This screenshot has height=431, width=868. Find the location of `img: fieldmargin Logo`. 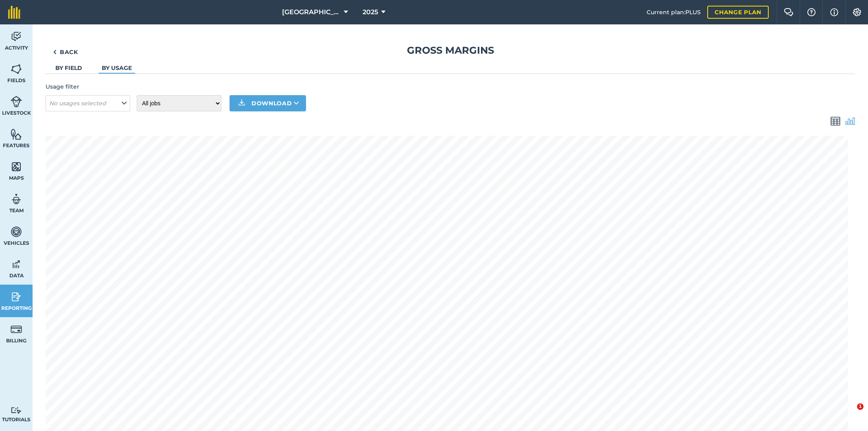

img: fieldmargin Logo is located at coordinates (14, 13).